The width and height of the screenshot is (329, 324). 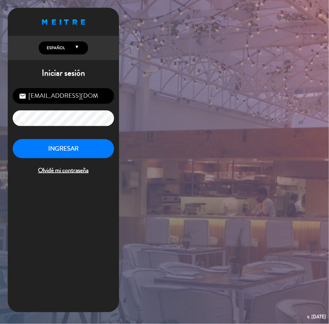 What do you see at coordinates (63, 170) in the screenshot?
I see `span: Olvidé mi contraseña` at bounding box center [63, 170].